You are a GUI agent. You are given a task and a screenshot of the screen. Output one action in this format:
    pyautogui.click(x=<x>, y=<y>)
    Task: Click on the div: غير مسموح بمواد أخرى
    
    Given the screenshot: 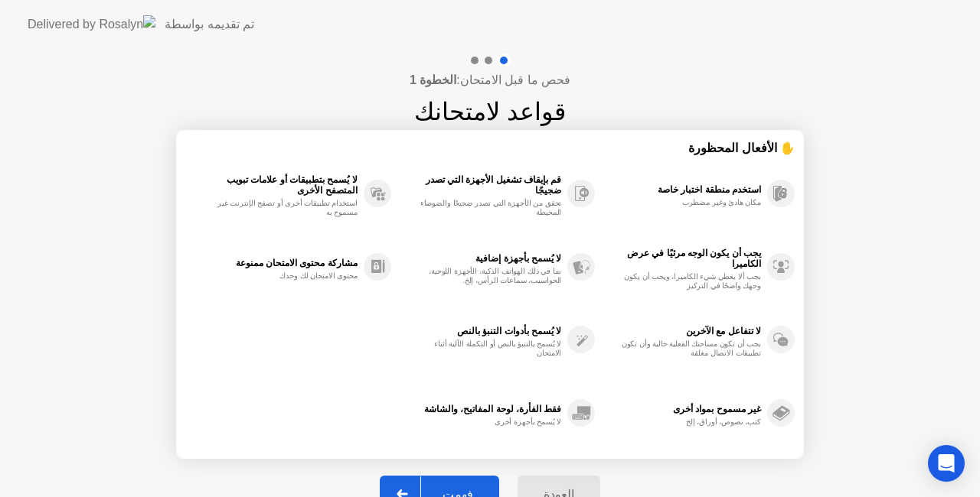 What is the action you would take?
    pyautogui.click(x=682, y=409)
    